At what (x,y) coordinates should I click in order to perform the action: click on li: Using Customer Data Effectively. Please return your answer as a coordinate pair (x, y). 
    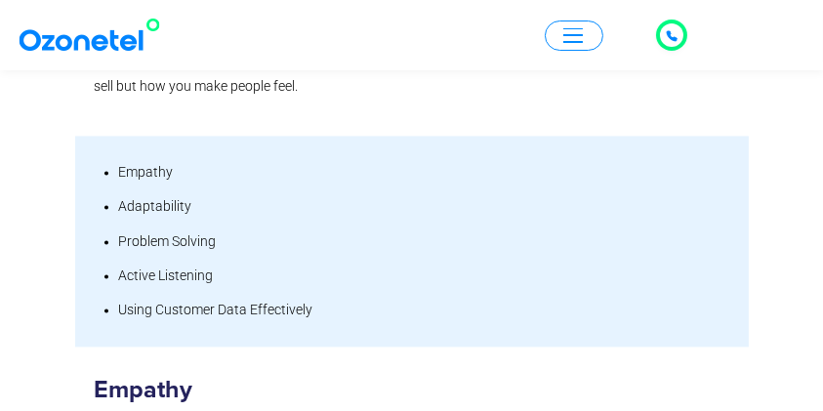
    Looking at the image, I should click on (424, 310).